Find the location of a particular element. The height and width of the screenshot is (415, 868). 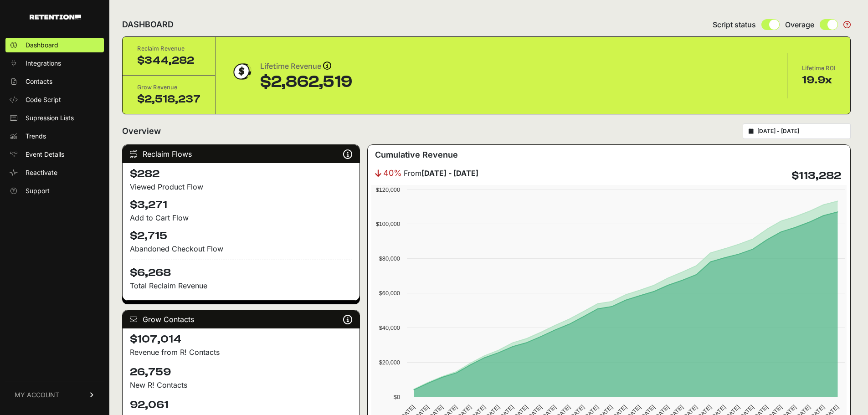

h4: $282 is located at coordinates (241, 174).